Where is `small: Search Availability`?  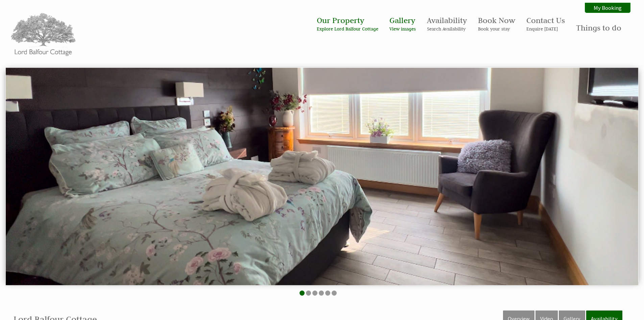
small: Search Availability is located at coordinates (447, 29).